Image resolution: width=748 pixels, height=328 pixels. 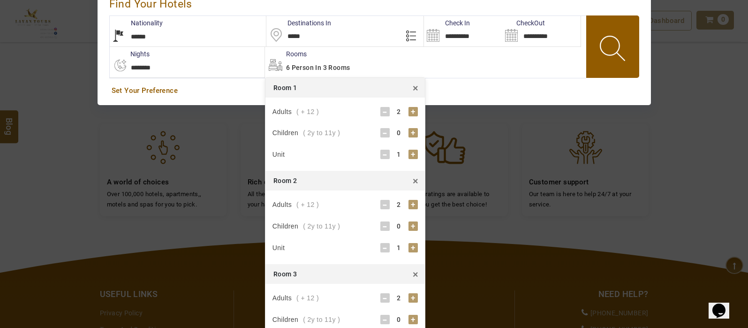 What do you see at coordinates (136, 23) in the screenshot?
I see `label: Nationality` at bounding box center [136, 23].